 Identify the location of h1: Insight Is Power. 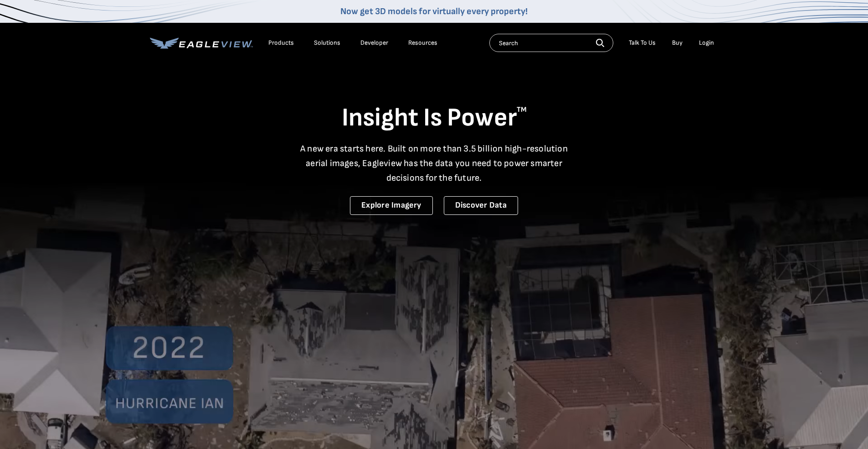
(434, 118).